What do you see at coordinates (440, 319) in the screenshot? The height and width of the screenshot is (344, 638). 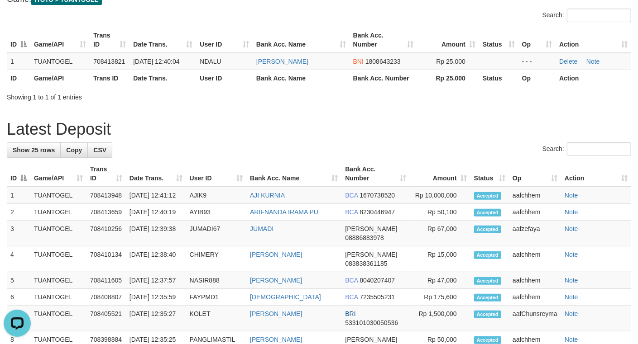 I see `td: Rp 1,500,000` at bounding box center [440, 319].